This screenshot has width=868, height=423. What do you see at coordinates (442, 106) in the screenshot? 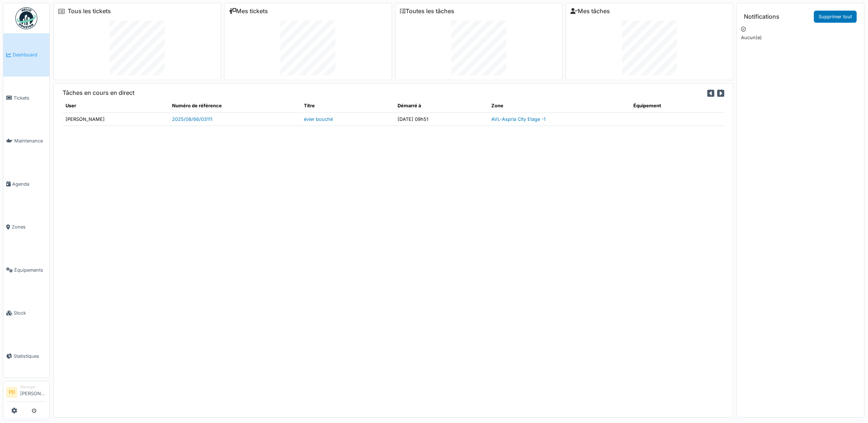
I see `th: Démarré à` at bounding box center [442, 106].